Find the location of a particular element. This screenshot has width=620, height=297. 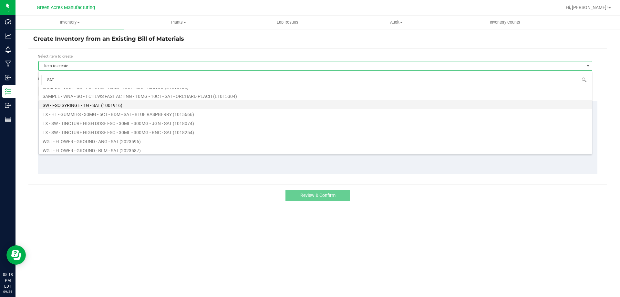

span: Review & Confirm is located at coordinates (318, 195).